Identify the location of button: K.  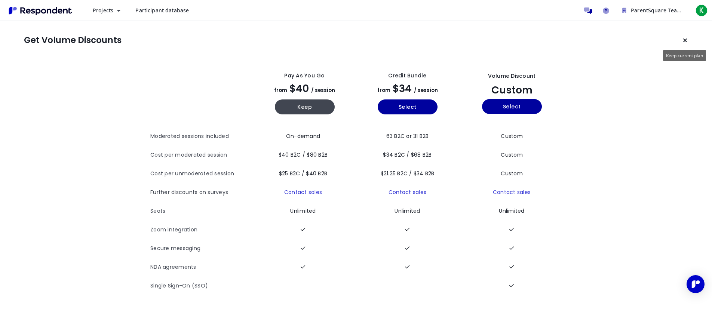
(701, 10).